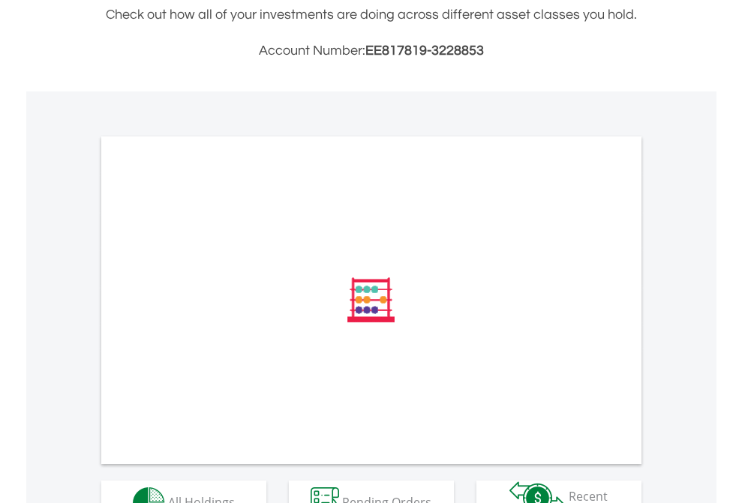 Image resolution: width=742 pixels, height=503 pixels. I want to click on span: EE817819-3228853, so click(424, 50).